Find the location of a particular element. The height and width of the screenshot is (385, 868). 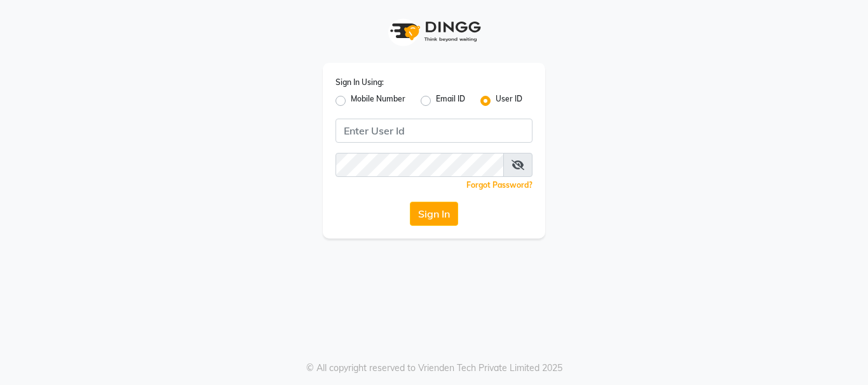

button: Sign In is located at coordinates (434, 214).